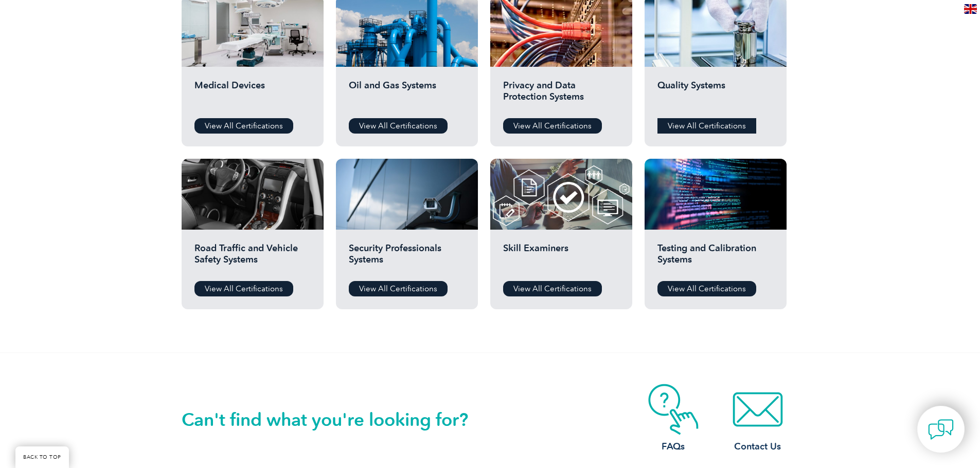 This screenshot has width=980, height=468. I want to click on h2: Quality Systems, so click(715, 95).